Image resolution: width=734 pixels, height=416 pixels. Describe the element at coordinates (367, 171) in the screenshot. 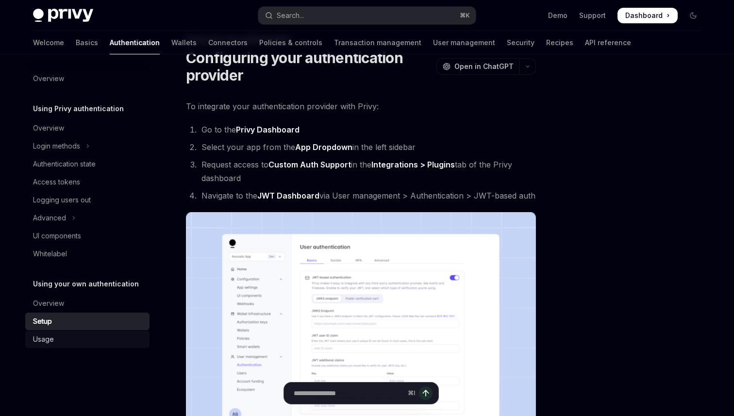

I see `li: Request access to in the tab of the Privy dashboard` at that location.